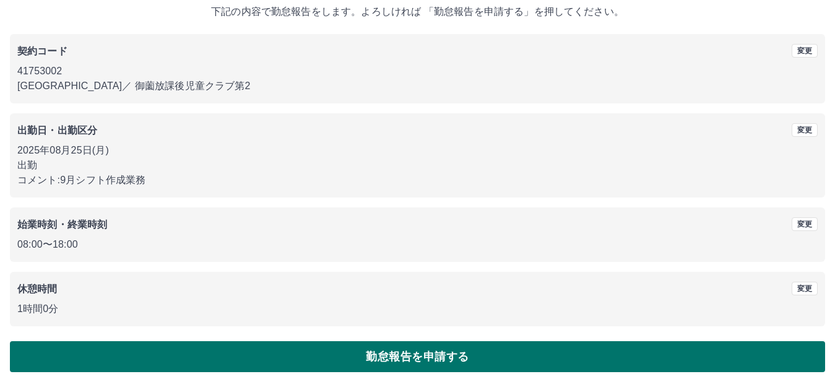 The height and width of the screenshot is (387, 835). What do you see at coordinates (417, 71) in the screenshot?
I see `p: 41753002` at bounding box center [417, 71].